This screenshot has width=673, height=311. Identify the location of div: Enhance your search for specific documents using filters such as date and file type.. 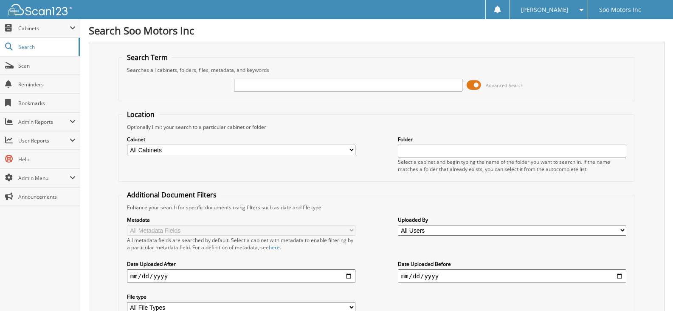
(377, 207).